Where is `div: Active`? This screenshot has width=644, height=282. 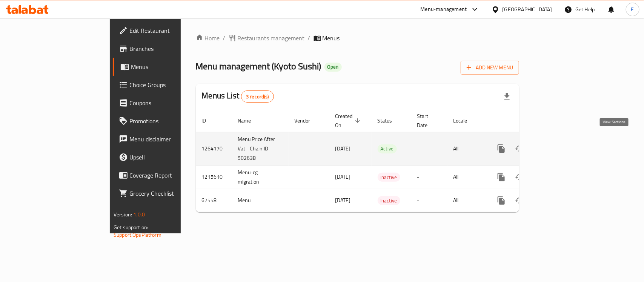
div: Active is located at coordinates (387, 149).